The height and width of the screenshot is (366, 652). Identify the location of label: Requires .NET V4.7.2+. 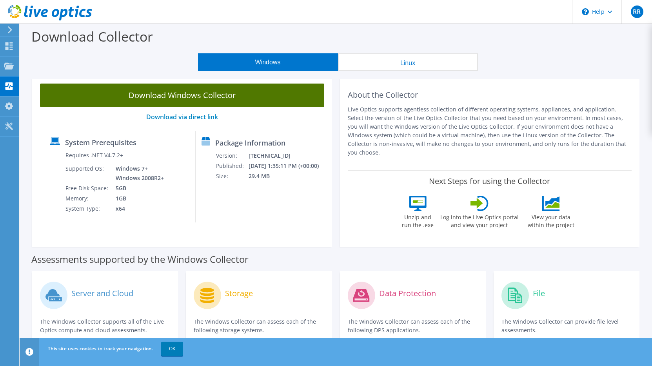
(94, 155).